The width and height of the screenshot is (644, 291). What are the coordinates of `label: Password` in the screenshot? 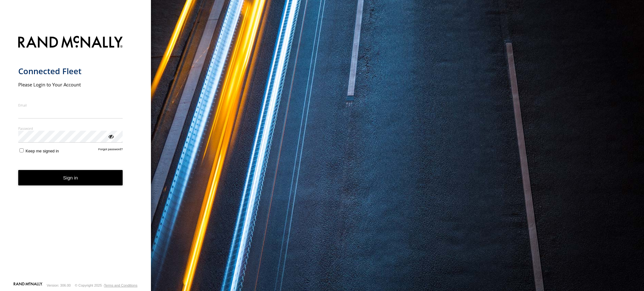 It's located at (70, 128).